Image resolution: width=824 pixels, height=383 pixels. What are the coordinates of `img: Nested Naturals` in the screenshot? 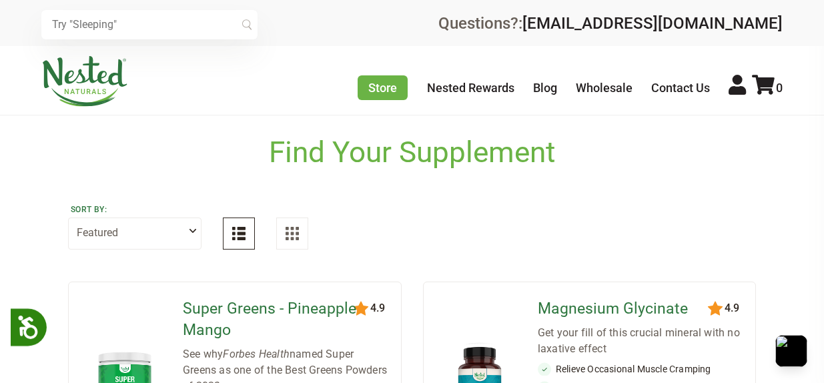 It's located at (85, 81).